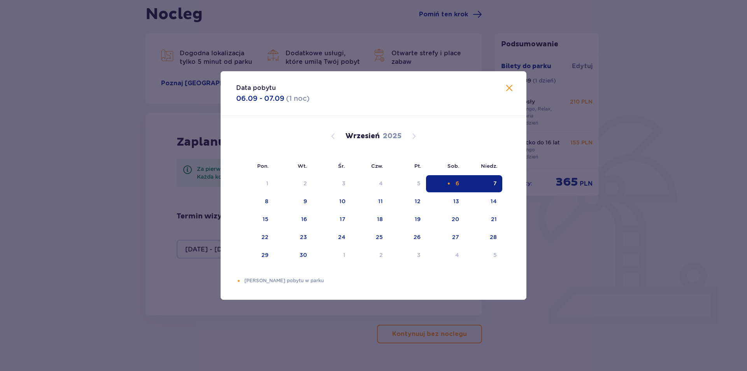 The image size is (747, 371). I want to click on div: 23, so click(303, 237).